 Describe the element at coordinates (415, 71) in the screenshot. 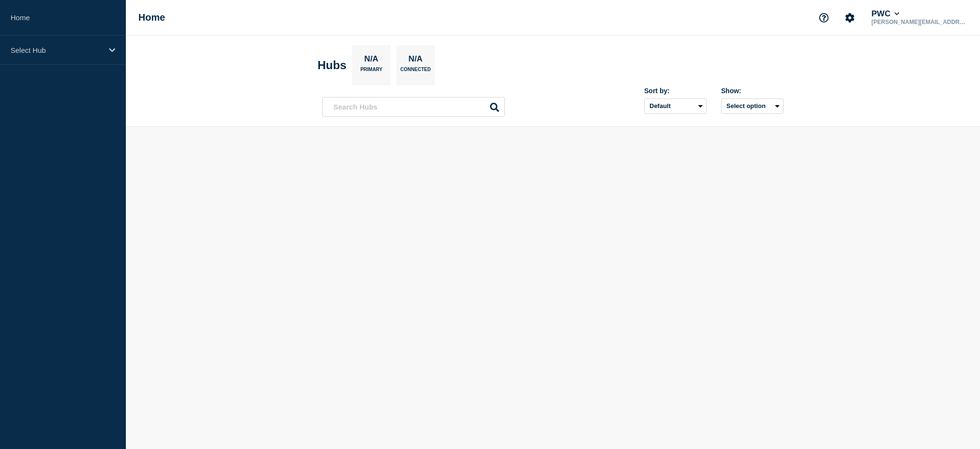

I see `p: Connected` at that location.